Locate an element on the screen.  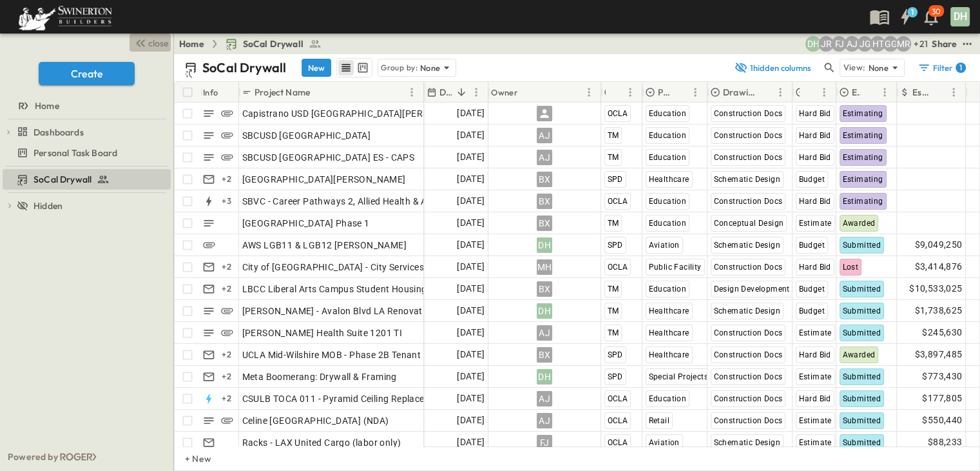
button: close is located at coordinates (150, 42).